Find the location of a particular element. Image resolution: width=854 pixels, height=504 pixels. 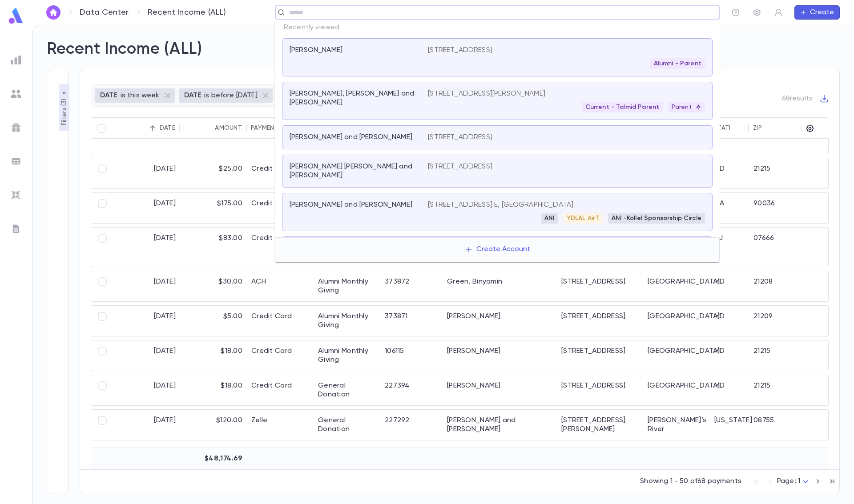

div: CA is located at coordinates (729, 208).